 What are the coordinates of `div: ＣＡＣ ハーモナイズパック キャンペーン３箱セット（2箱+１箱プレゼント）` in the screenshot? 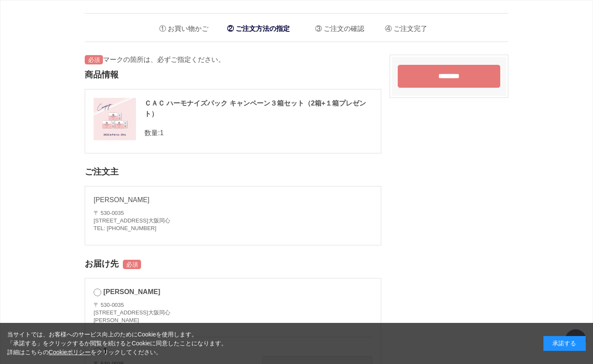 It's located at (233, 108).